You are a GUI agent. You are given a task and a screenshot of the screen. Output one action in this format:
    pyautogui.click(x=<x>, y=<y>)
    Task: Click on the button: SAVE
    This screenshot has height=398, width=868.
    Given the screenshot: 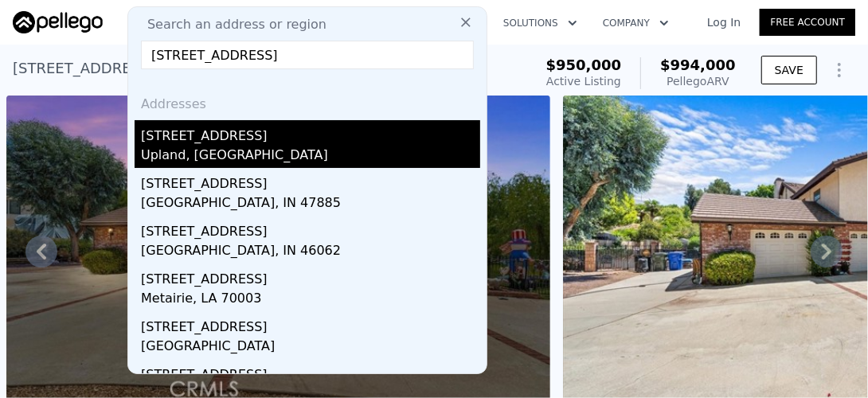 What is the action you would take?
    pyautogui.click(x=789, y=70)
    